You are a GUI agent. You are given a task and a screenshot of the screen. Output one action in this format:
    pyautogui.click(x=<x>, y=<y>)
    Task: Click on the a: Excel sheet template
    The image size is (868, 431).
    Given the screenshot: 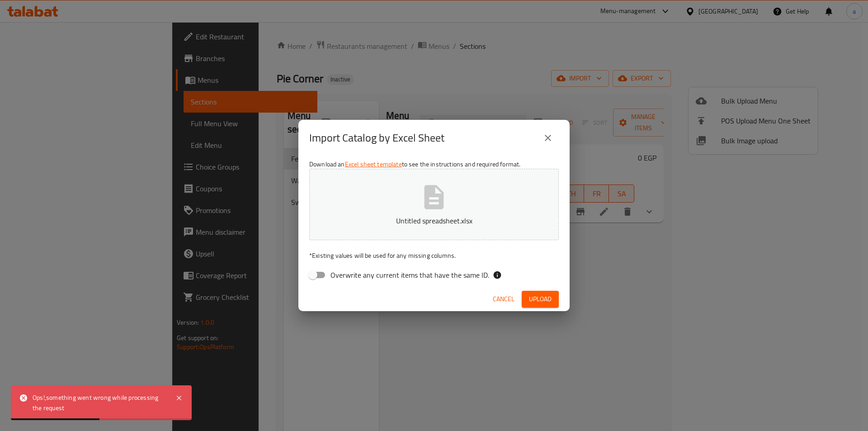 What is the action you would take?
    pyautogui.click(x=374, y=164)
    